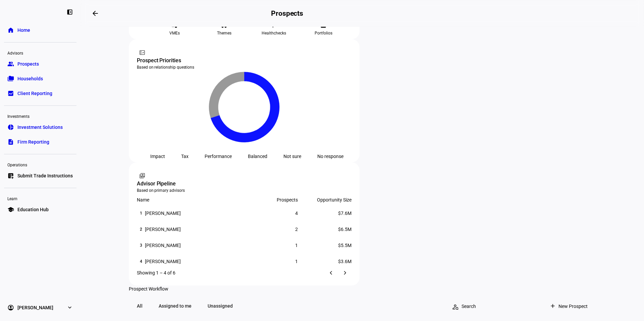 This screenshot has width=644, height=321. Describe the element at coordinates (271, 200) in the screenshot. I see `div: Prospects` at that location.